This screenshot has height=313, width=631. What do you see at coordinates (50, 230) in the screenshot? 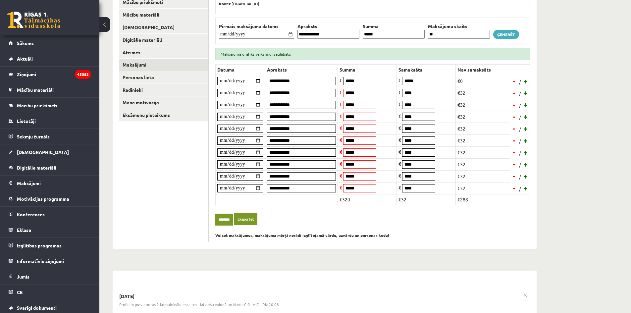
I see `a: Eklase` at bounding box center [50, 230].